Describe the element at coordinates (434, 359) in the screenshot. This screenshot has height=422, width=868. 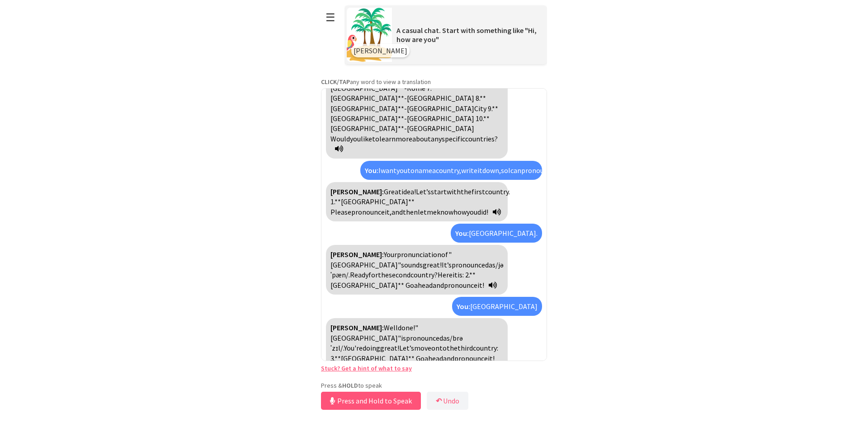
I see `span: ahead` at that location.